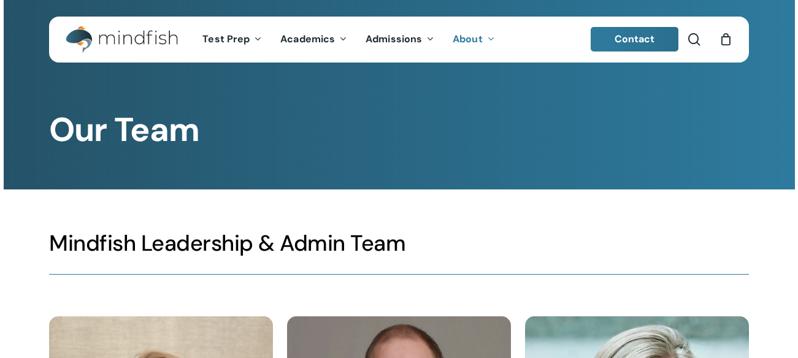 This screenshot has height=358, width=798. I want to click on h1: Our Team, so click(399, 130).